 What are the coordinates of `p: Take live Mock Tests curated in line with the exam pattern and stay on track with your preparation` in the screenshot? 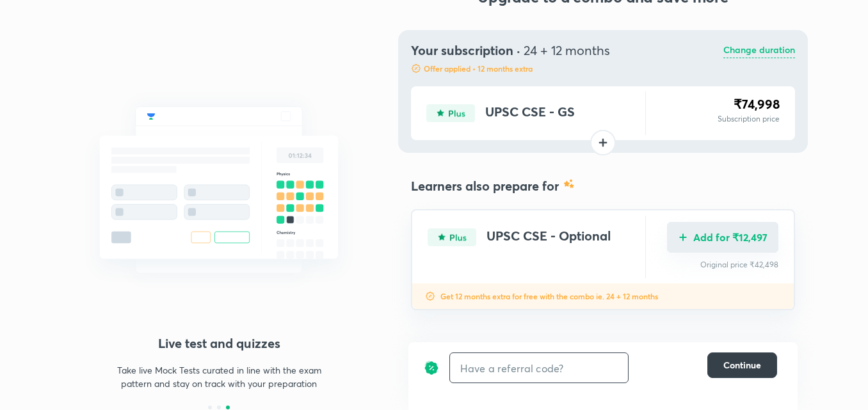 It's located at (219, 377).